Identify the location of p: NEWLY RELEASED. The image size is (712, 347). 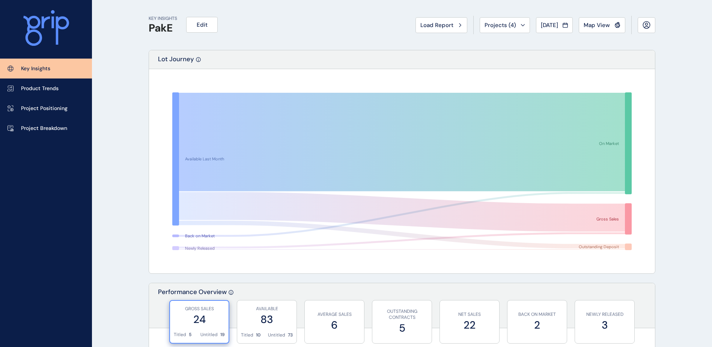
(604, 314).